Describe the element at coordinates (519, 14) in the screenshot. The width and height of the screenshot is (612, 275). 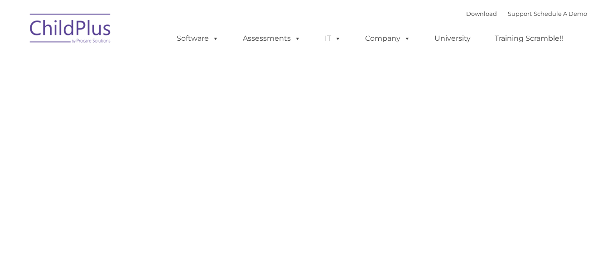
I see `a: Support` at that location.